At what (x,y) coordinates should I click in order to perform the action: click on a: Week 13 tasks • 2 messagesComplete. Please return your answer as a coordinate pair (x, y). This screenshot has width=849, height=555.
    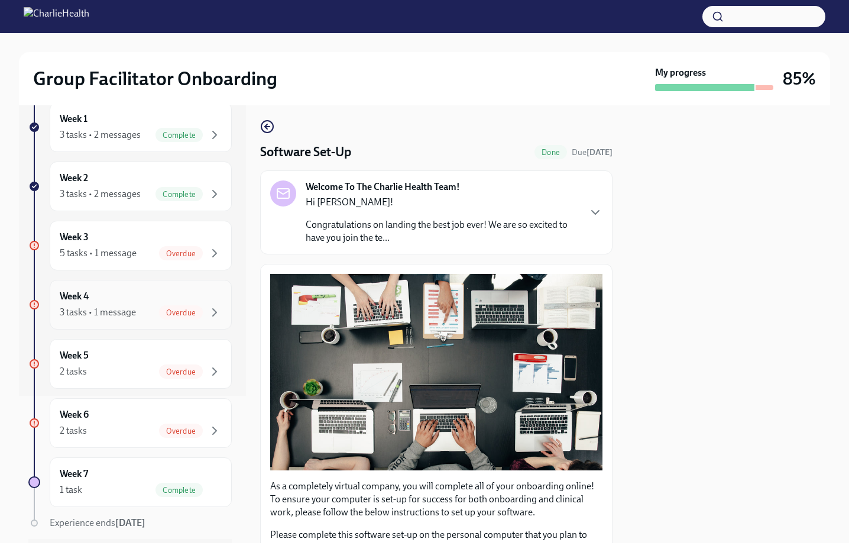
    Looking at the image, I should click on (130, 127).